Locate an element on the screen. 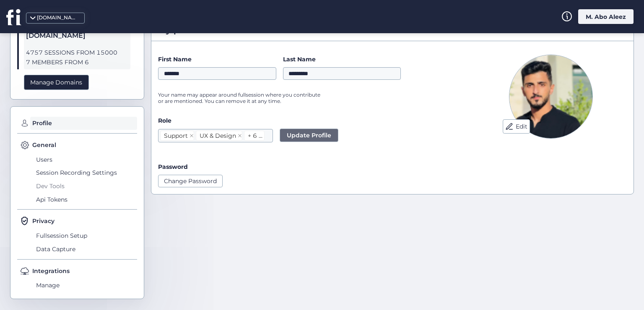 The height and width of the screenshot is (310, 644). span: 7 MEMBERS FROM 6 is located at coordinates (77, 62).